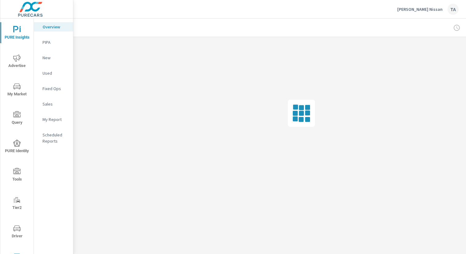 Image resolution: width=466 pixels, height=254 pixels. I want to click on p: My Report, so click(55, 119).